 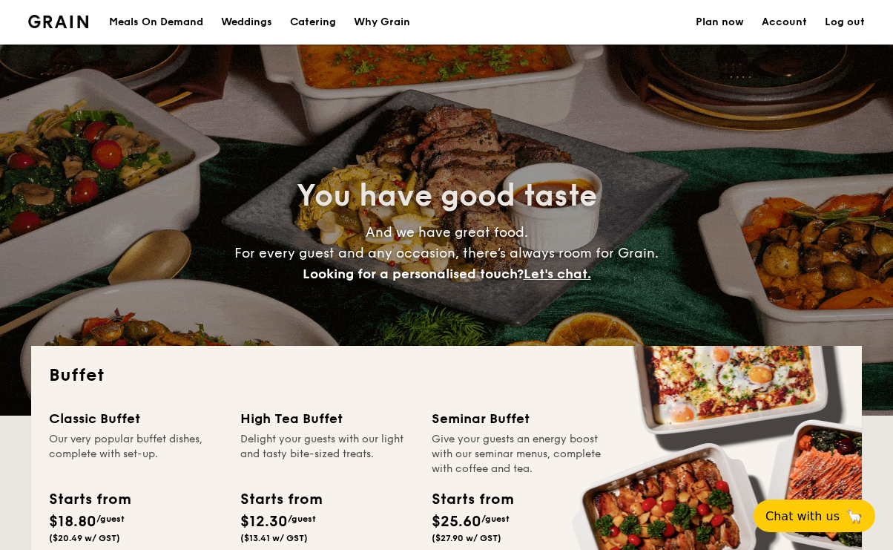 What do you see at coordinates (85, 538) in the screenshot?
I see `span: ($20.49 w/ GST)` at bounding box center [85, 538].